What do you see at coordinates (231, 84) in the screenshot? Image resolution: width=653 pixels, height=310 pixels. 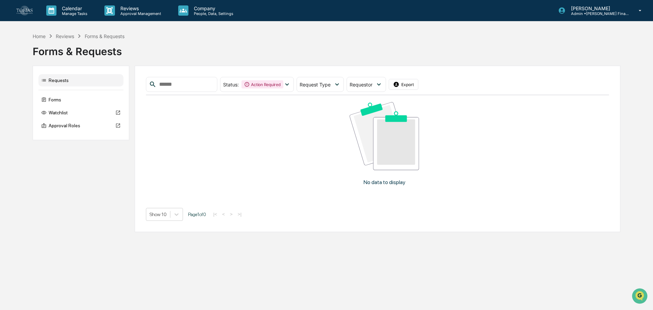 I see `span: Status :` at bounding box center [231, 84].